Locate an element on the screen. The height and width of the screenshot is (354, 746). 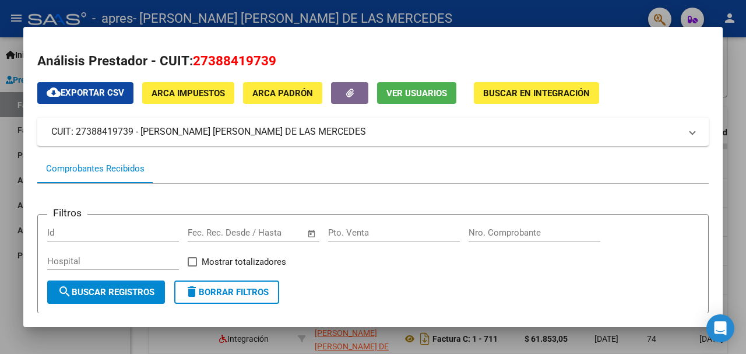
button: Borrar Filtros is located at coordinates (227, 292).